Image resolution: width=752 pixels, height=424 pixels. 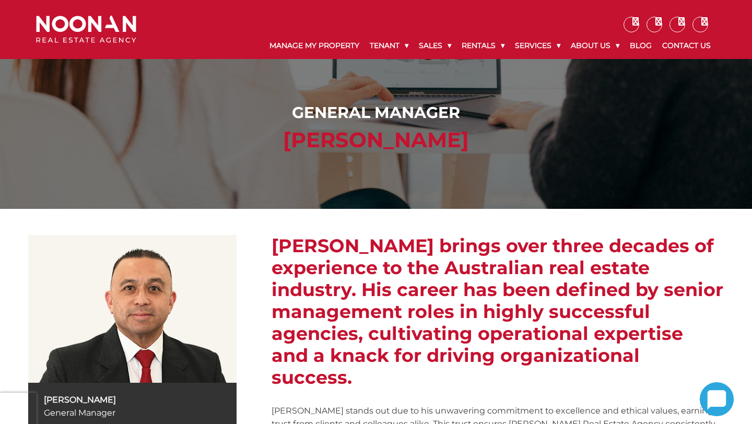 What do you see at coordinates (435, 45) in the screenshot?
I see `a: Sales` at bounding box center [435, 45].